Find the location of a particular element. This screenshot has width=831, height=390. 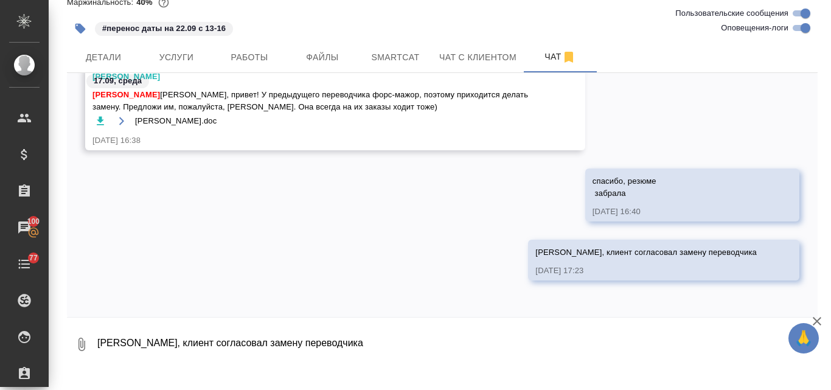

span: 77 is located at coordinates (33, 258).